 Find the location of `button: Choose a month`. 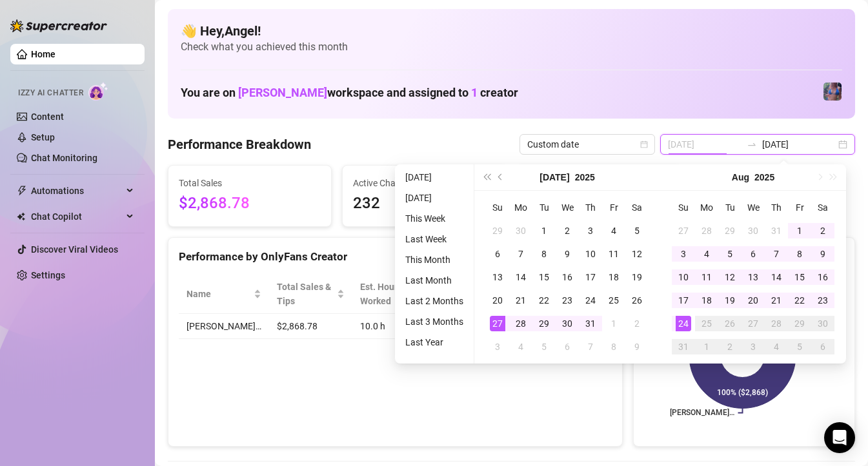

button: Choose a month is located at coordinates (740, 177).